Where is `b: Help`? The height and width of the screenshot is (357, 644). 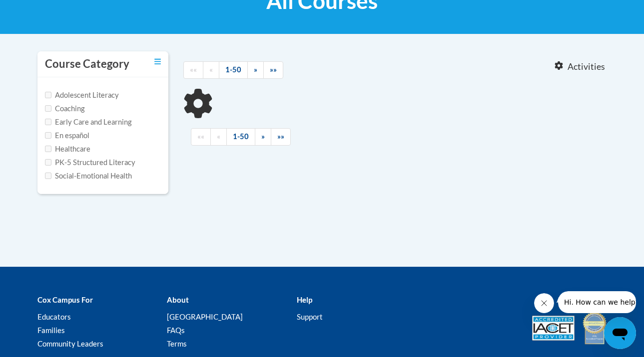
b: Help is located at coordinates (305, 300).